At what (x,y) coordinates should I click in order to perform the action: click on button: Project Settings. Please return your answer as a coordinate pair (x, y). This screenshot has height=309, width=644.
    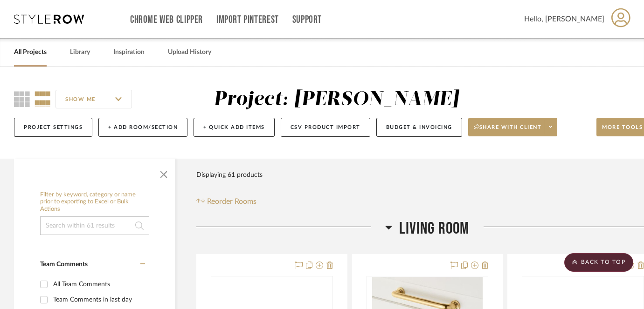
    Looking at the image, I should click on (53, 127).